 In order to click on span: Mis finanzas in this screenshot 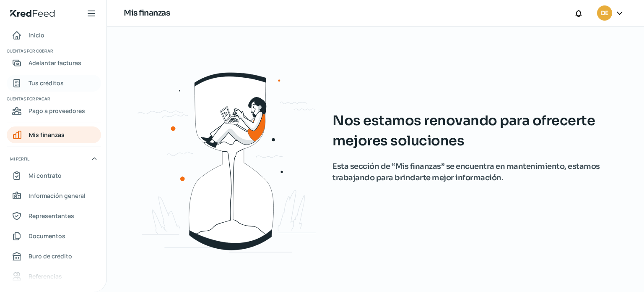, I will do `click(46, 134)`.